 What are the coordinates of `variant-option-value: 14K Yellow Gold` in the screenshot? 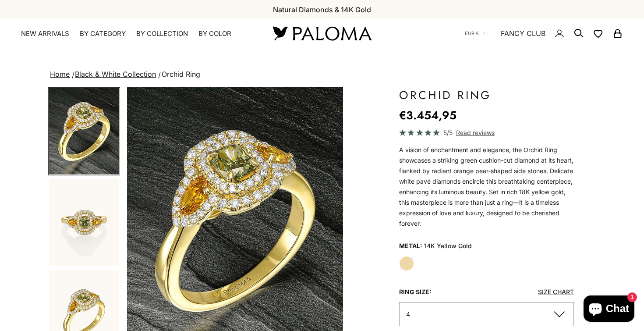 It's located at (448, 246).